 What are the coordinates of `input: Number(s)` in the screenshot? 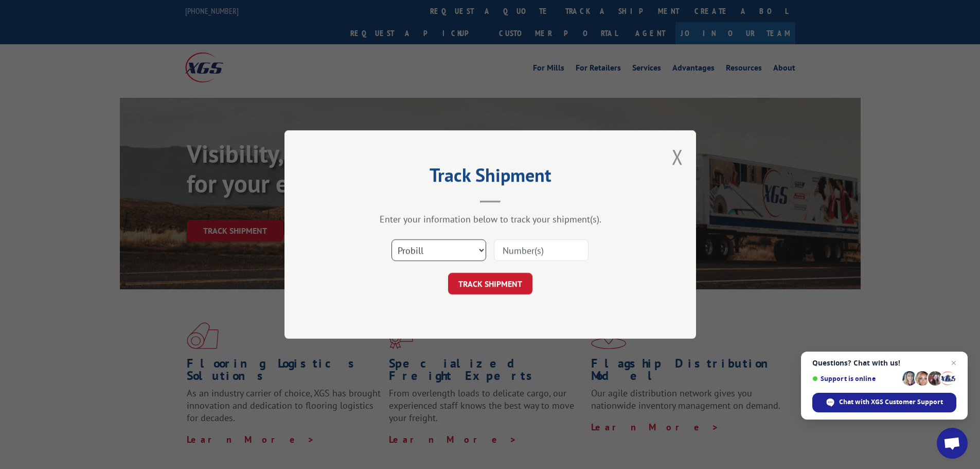 It's located at (541, 250).